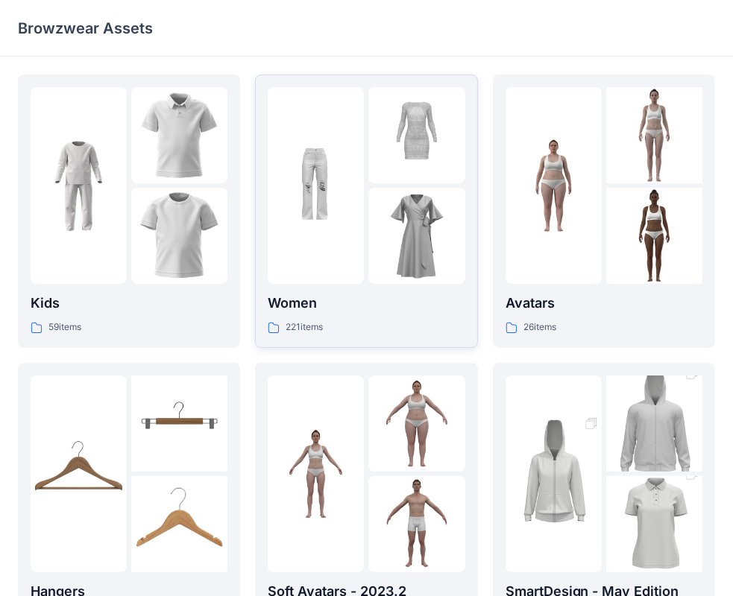 This screenshot has height=596, width=733. I want to click on p: Kids, so click(129, 303).